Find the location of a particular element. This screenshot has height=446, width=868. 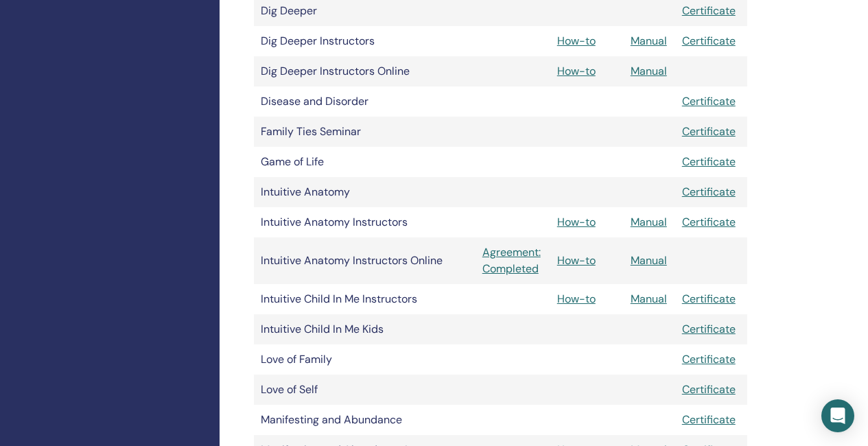

td: Intuitive Child In Me Kids is located at coordinates (364, 329).